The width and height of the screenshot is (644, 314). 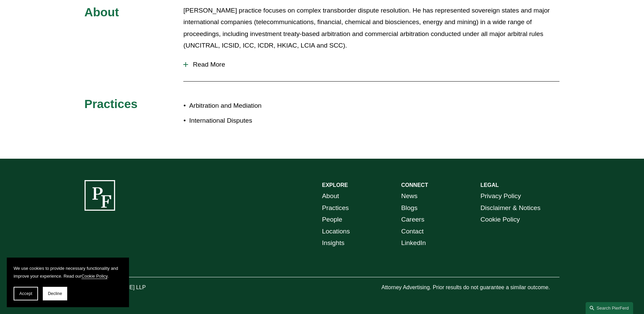 I want to click on button: Accept, so click(x=26, y=294).